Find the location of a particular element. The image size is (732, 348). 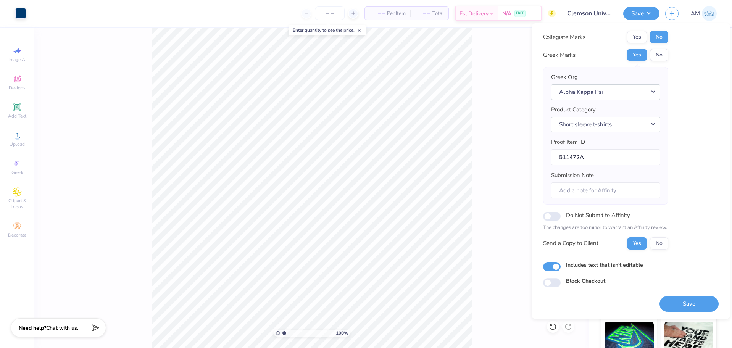

div: Enter quantity to see the price. is located at coordinates (327, 30).